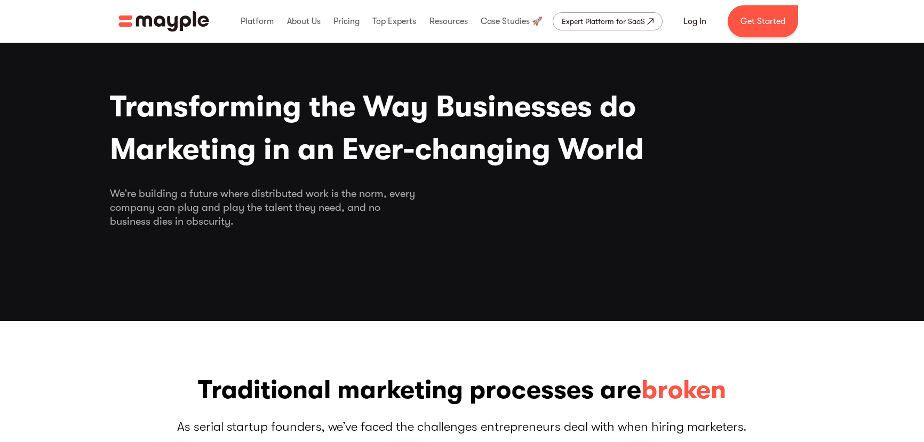 This screenshot has height=442, width=924. Describe the element at coordinates (346, 21) in the screenshot. I see `div: Pricing` at that location.